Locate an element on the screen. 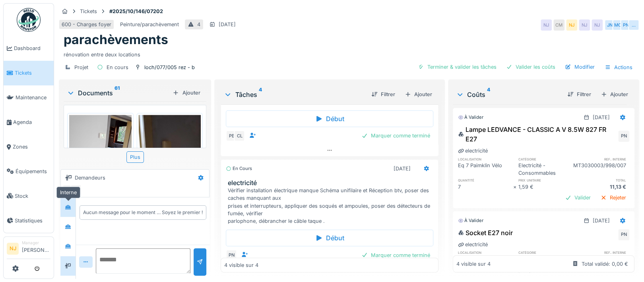 The image size is (644, 282). div: Filtrer is located at coordinates (579, 94).